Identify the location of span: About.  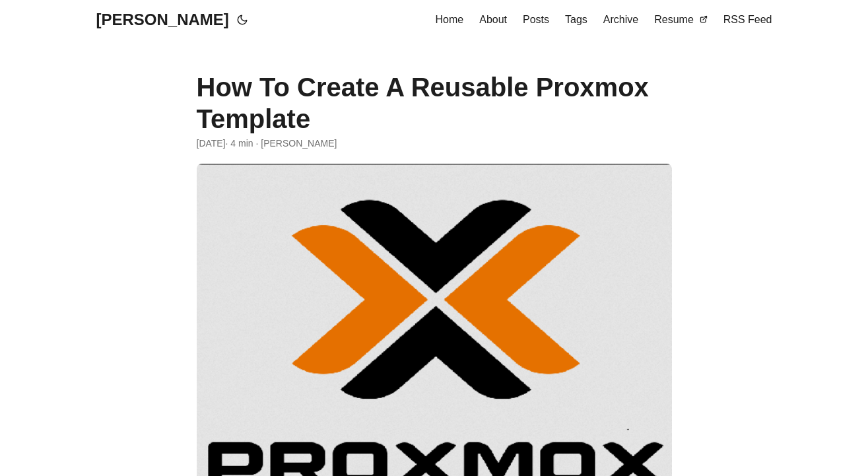
(493, 19).